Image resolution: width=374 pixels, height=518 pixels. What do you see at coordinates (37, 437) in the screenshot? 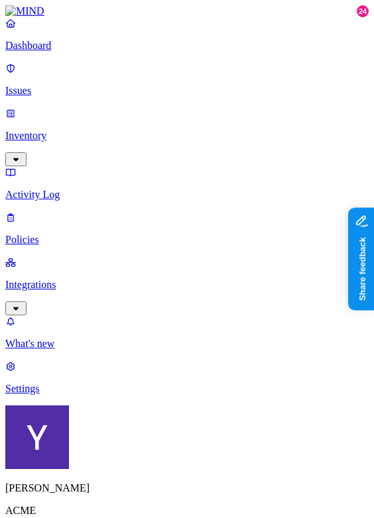
I see `img: Yana Orhov` at bounding box center [37, 437].